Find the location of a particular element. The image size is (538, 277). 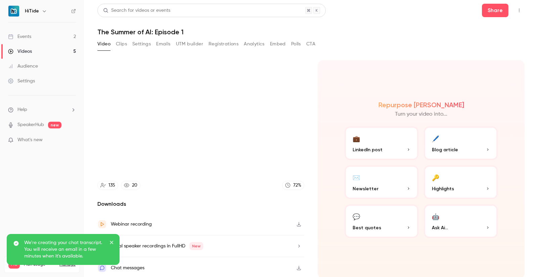

h2: Downloads is located at coordinates (201, 204).